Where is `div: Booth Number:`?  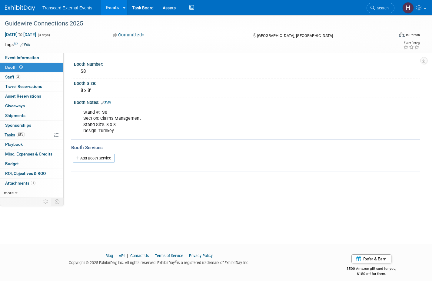 div: Booth Number: is located at coordinates (247, 63).